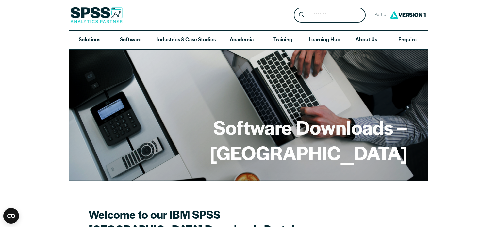 This screenshot has width=497, height=227. Describe the element at coordinates (366, 40) in the screenshot. I see `a: About Us` at that location.